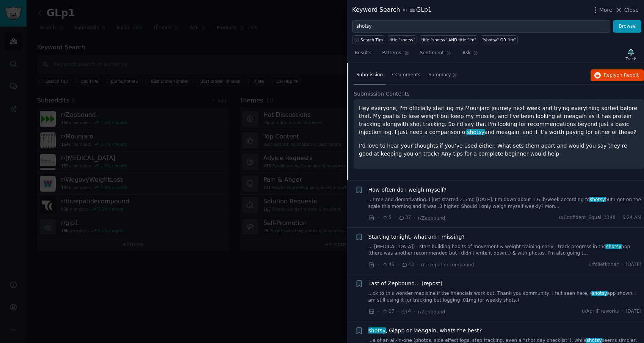 The width and height of the screenshot is (644, 343). What do you see at coordinates (617, 75) in the screenshot?
I see `a: Replyon Reddit` at bounding box center [617, 75].